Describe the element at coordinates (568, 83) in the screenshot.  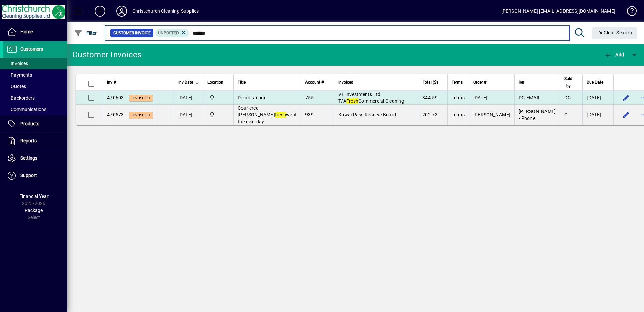
I see `span: Sold by` at that location.